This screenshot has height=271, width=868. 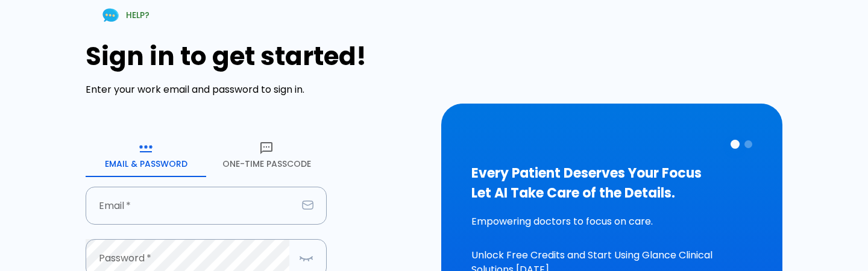 What do you see at coordinates (110, 15) in the screenshot?
I see `img: Chat Support` at bounding box center [110, 15].